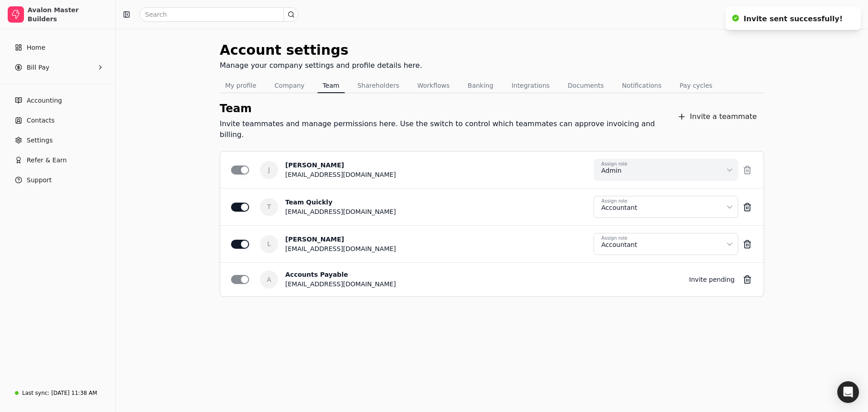 This screenshot has width=868, height=412. What do you see at coordinates (58, 160) in the screenshot?
I see `button: Refer & Earn` at bounding box center [58, 160].